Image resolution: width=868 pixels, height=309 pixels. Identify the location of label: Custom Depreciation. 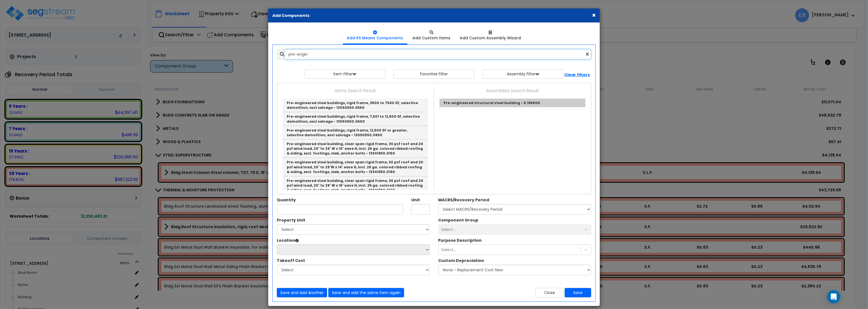
(461, 260).